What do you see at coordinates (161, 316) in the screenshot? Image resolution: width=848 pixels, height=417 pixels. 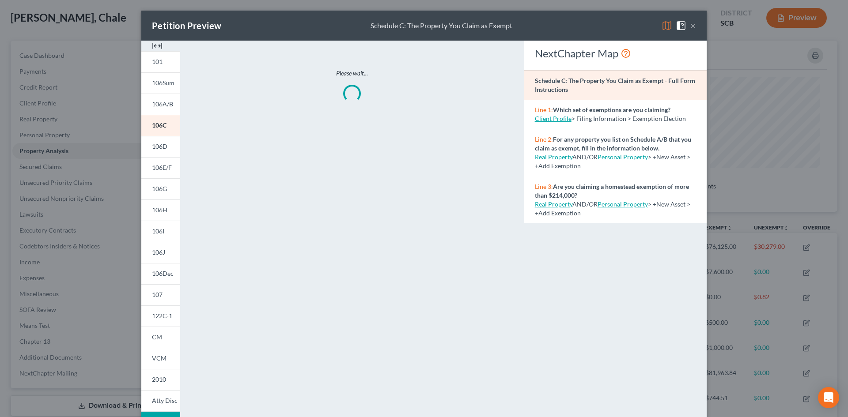 I see `a: 122C-1` at bounding box center [161, 316].